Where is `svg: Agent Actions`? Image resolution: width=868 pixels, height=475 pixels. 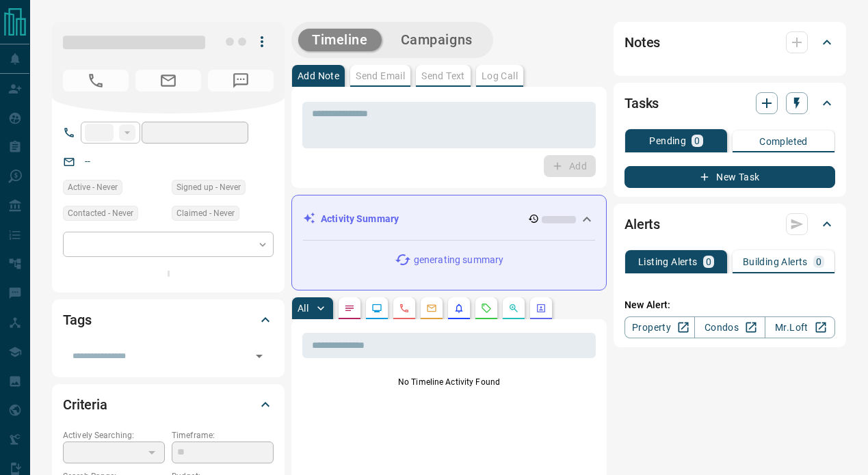 svg: Agent Actions is located at coordinates (541, 308).